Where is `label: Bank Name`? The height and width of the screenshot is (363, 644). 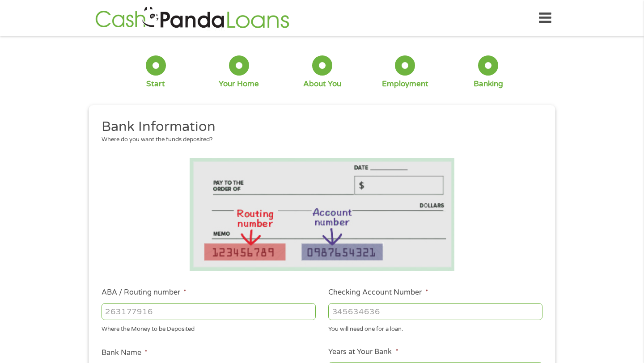
label: Bank Name is located at coordinates (124, 353).